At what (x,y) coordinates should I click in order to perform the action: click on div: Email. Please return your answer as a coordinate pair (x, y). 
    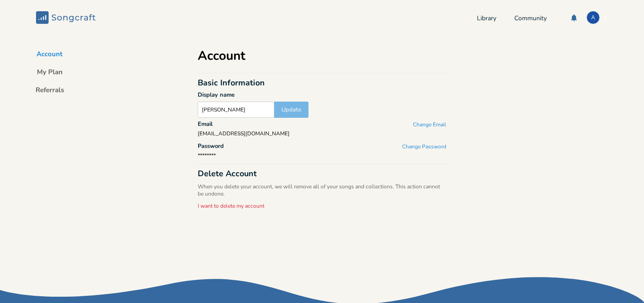
    Looking at the image, I should click on (205, 124).